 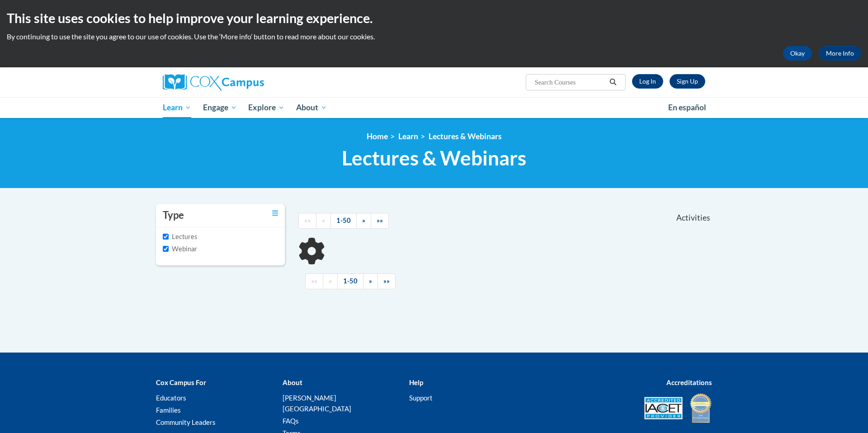 I want to click on span: Engage, so click(x=219, y=108).